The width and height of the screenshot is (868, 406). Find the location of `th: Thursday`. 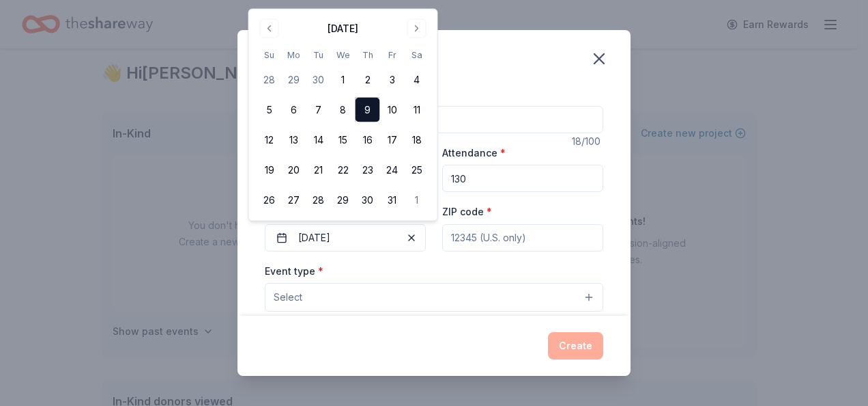

th: Thursday is located at coordinates (368, 54).